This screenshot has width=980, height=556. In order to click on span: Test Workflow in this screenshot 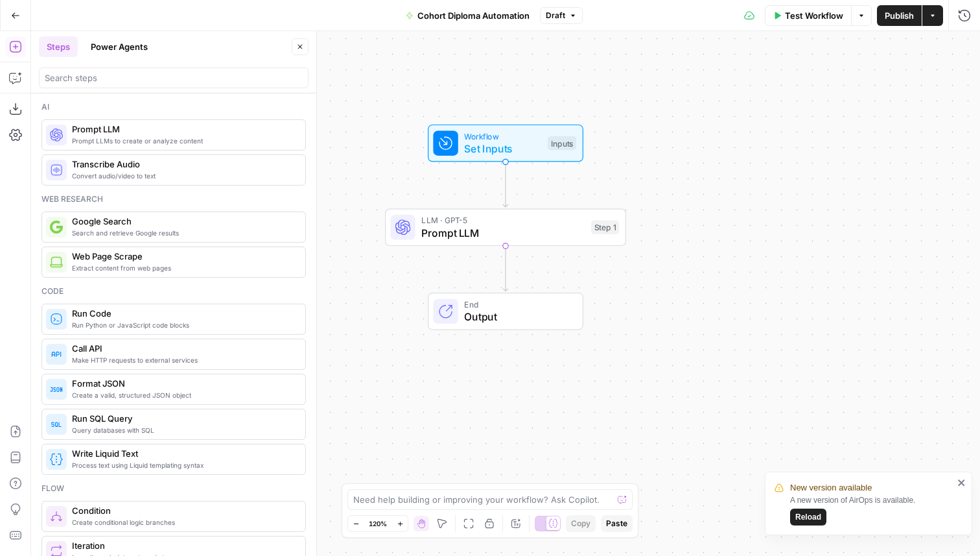, I will do `click(814, 16)`.